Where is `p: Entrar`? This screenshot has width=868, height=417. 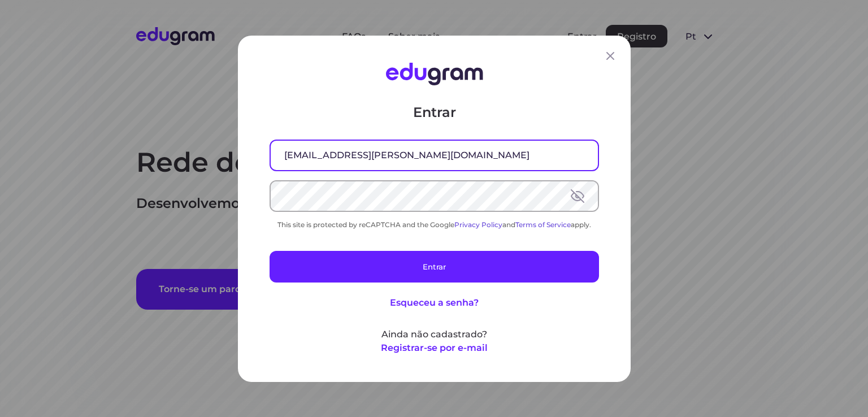
p: Entrar is located at coordinates (434, 112).